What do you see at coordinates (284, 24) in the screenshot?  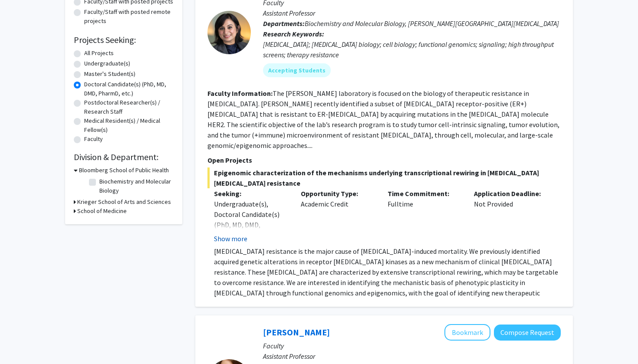 I see `b: Departments:` at bounding box center [284, 24].